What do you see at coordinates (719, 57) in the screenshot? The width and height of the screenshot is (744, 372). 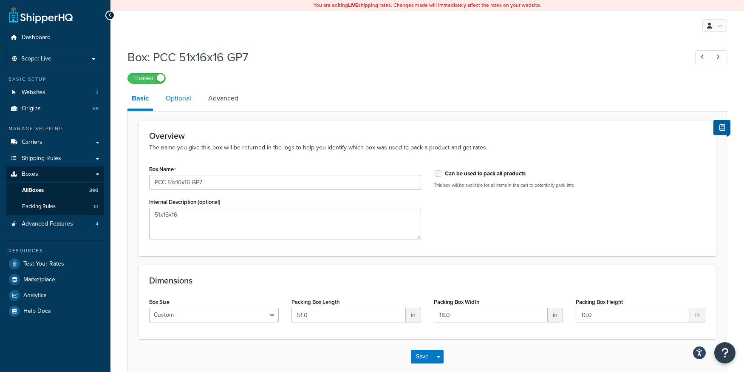 I see `a: Next Record` at bounding box center [719, 57].